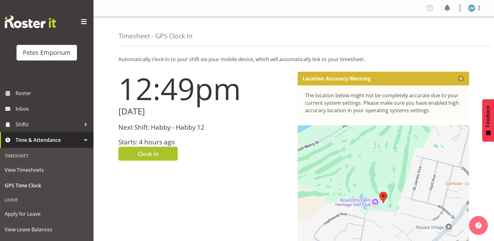 The image size is (494, 241). I want to click on h1: 12:49pm, so click(204, 89).